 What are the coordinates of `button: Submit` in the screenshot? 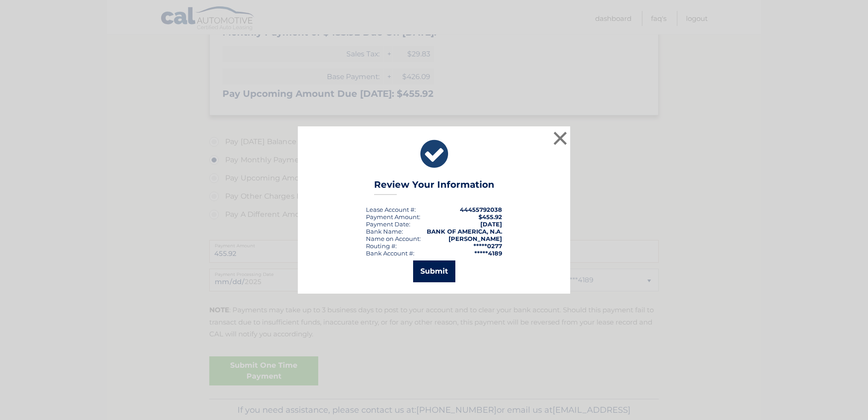 It's located at (434, 271).